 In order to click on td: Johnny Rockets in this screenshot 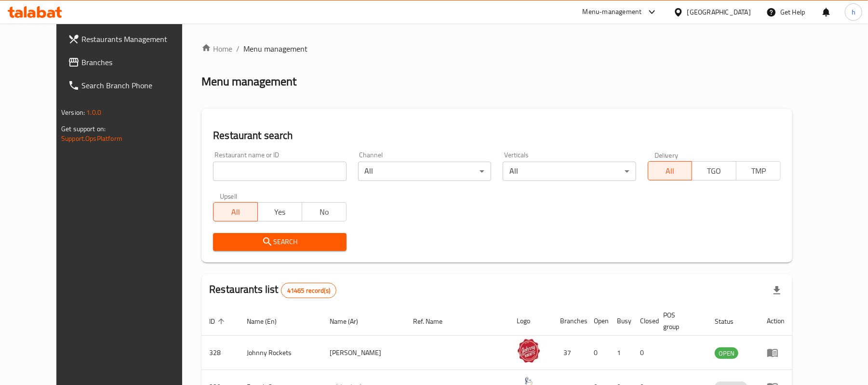, I will do `click(280, 353)`.